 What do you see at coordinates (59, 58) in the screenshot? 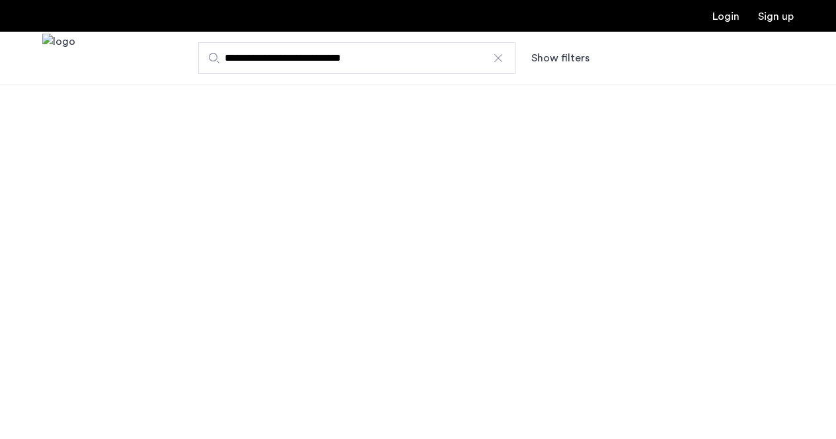
I see `img: logo` at bounding box center [59, 58].